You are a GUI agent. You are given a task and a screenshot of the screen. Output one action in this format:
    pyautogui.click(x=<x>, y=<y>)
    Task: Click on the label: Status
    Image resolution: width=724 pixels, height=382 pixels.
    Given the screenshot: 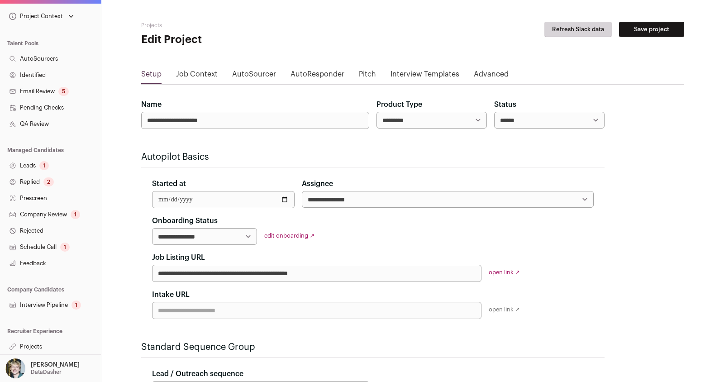 What is the action you would take?
    pyautogui.click(x=505, y=104)
    